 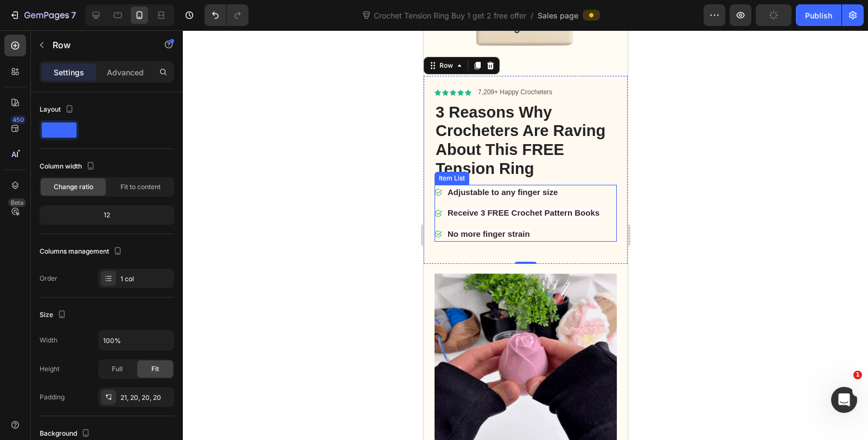 I want to click on div: Beta, so click(x=17, y=203).